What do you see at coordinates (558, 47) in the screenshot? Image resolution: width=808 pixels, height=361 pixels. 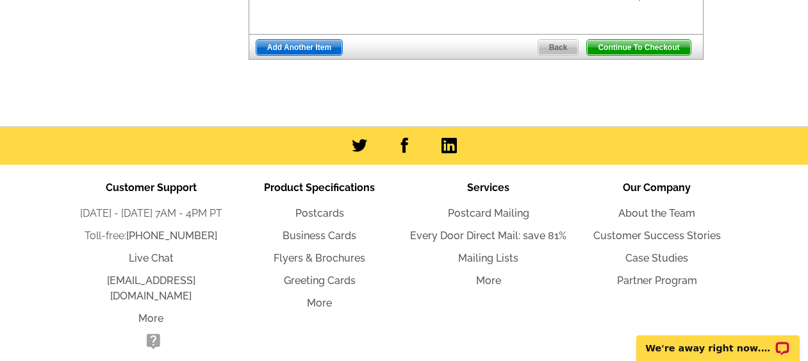 I see `span: Back` at bounding box center [558, 47].